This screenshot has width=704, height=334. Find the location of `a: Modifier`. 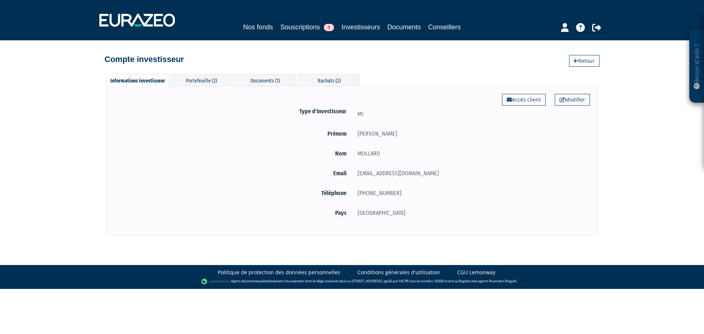

a: Modifier is located at coordinates (572, 100).